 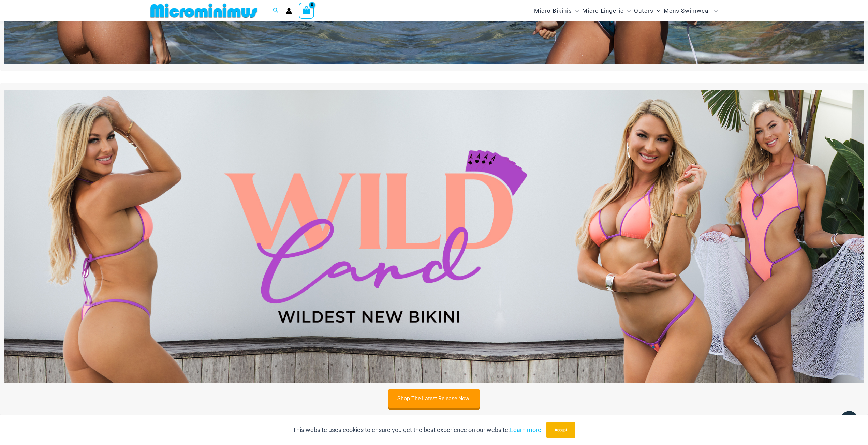 I want to click on img: Wild Card Neon Bliss Bikini, so click(x=434, y=236).